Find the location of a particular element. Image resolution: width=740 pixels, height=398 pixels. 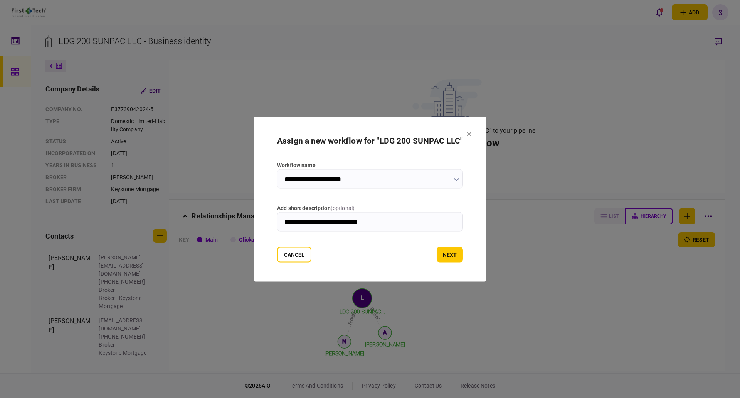

label: Workflow name is located at coordinates (370, 165).